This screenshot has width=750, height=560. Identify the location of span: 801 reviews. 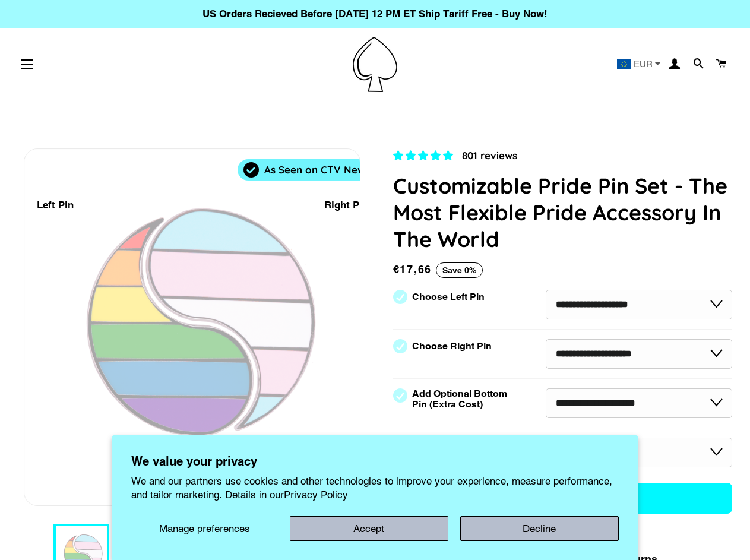
(489, 155).